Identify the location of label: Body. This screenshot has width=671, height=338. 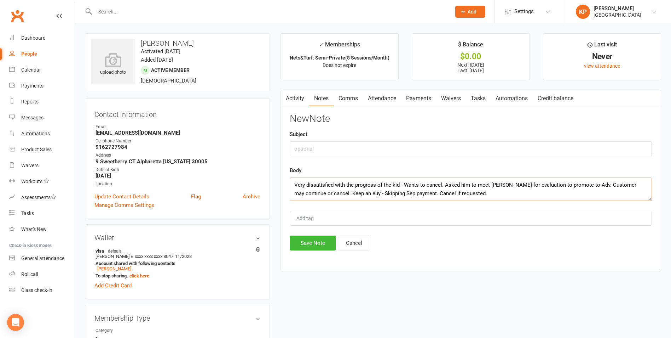
(296, 170).